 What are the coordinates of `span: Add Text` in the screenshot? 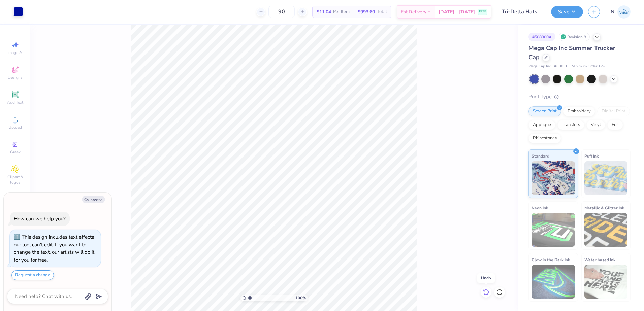 It's located at (15, 102).